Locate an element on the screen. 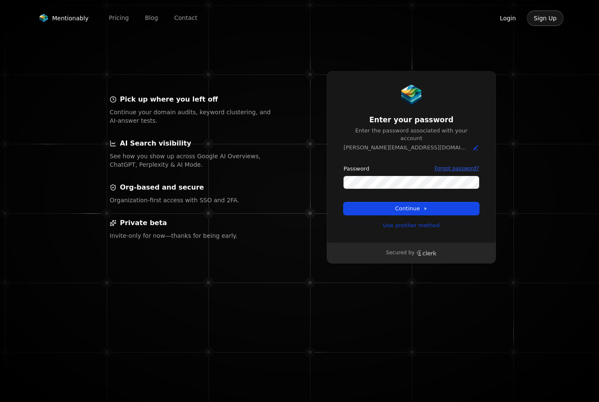 The width and height of the screenshot is (599, 402). p: Invite‑only for now—thanks for being early. is located at coordinates (191, 236).